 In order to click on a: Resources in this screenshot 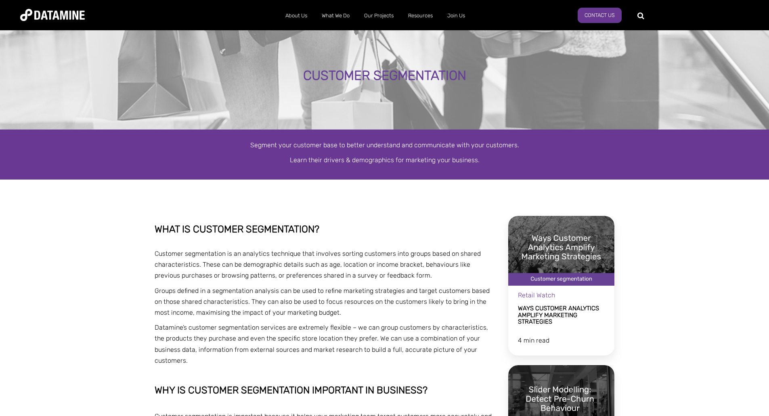, I will do `click(420, 16)`.